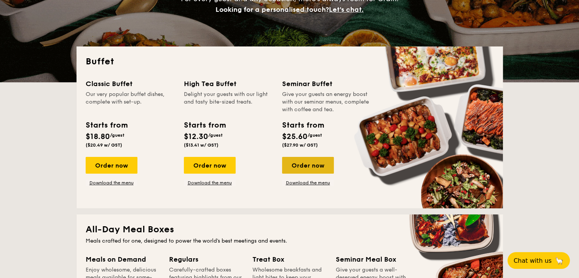  What do you see at coordinates (300, 145) in the screenshot?
I see `span: ($27.90 w/ GST)` at bounding box center [300, 145].